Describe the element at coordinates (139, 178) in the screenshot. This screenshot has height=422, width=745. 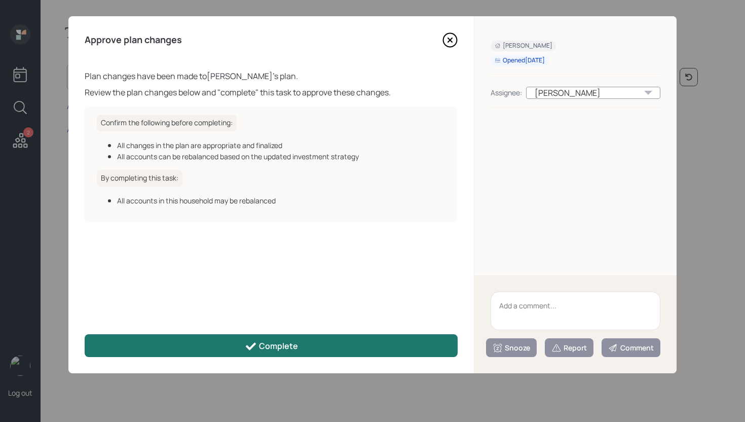
I see `h6: By completing this task:` at that location.